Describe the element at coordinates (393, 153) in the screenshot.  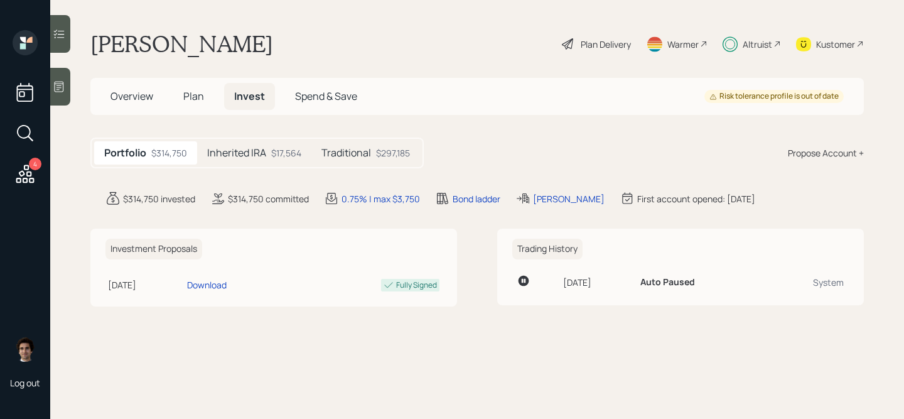
I see `div: $297,185` at that location.